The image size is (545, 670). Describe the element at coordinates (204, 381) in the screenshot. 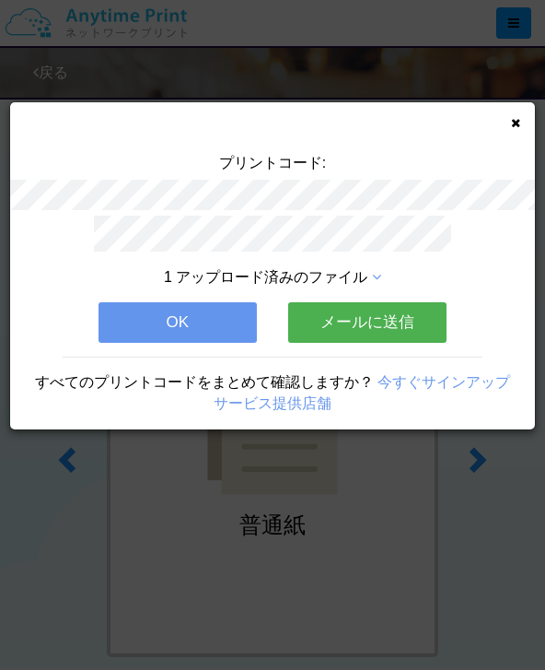

I see `span: すべてのプリントコードをまとめて確認しますか？` at that location.